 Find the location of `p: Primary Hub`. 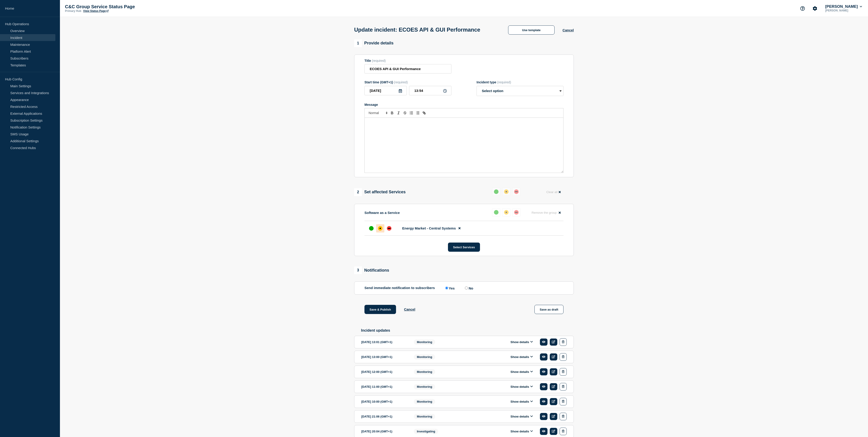

p: Primary Hub is located at coordinates (73, 11).